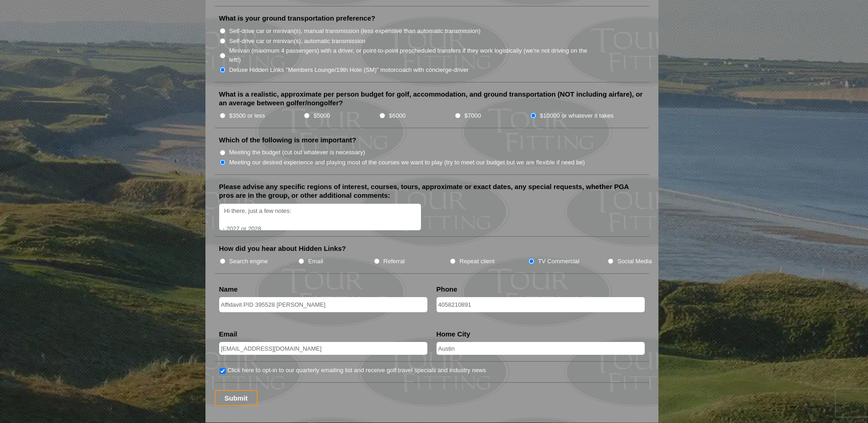 The image size is (868, 423). Describe the element at coordinates (228, 289) in the screenshot. I see `label: Name` at that location.